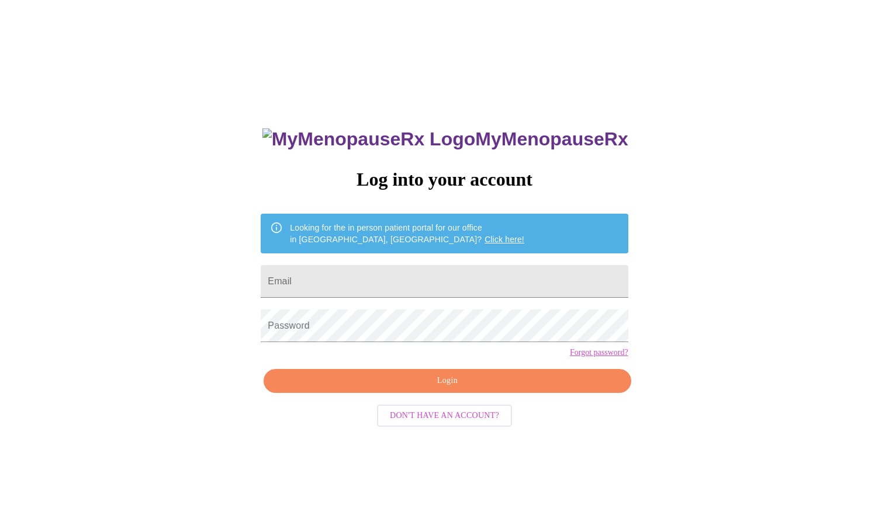 This screenshot has height=526, width=889. Describe the element at coordinates (447, 381) in the screenshot. I see `button: Login` at that location.